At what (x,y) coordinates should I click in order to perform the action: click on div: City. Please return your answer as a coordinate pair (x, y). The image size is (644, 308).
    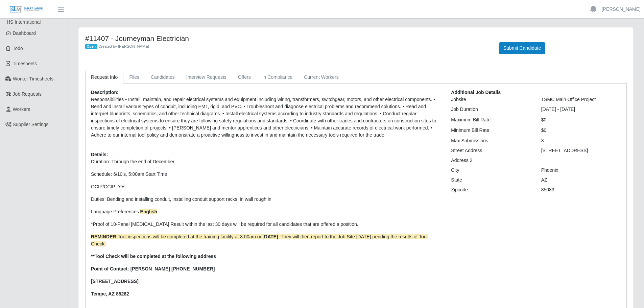
    Looking at the image, I should click on (491, 170).